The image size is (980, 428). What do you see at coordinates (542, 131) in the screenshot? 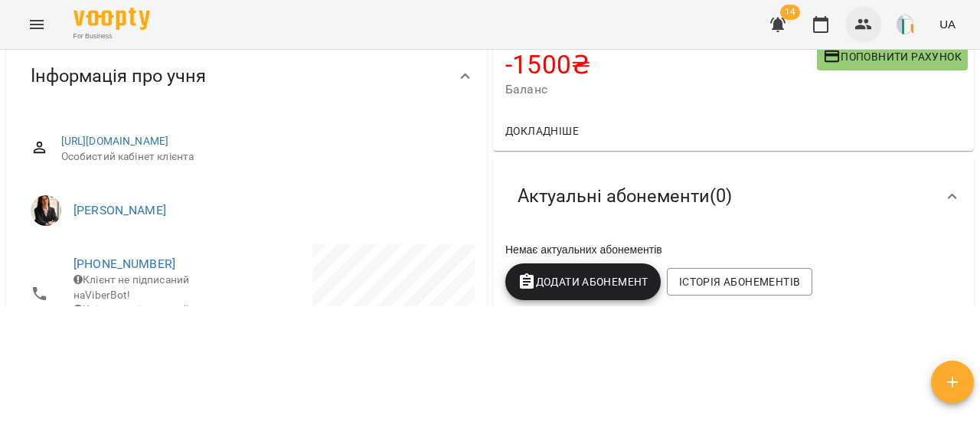
I see `button: Докладніше` at bounding box center [542, 131].